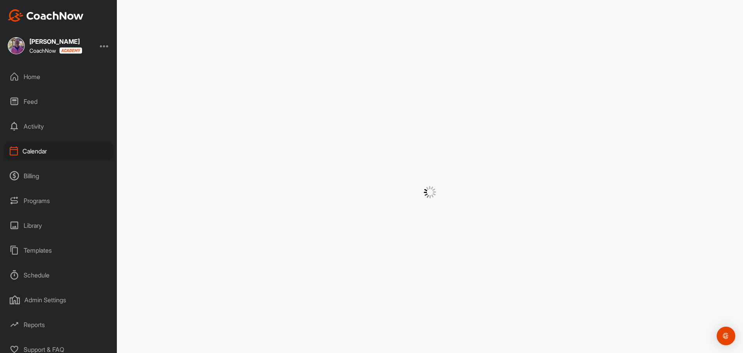 The height and width of the screenshot is (353, 743). Describe the element at coordinates (59, 151) in the screenshot. I see `div: Calendar` at that location.